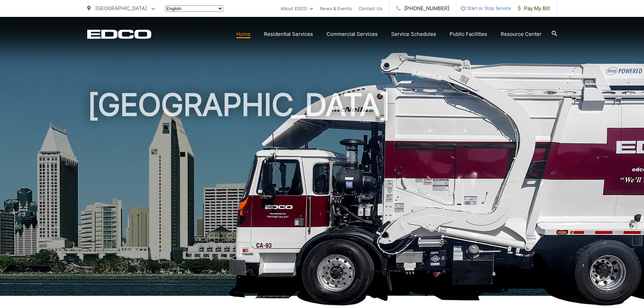  I want to click on a: Home, so click(243, 34).